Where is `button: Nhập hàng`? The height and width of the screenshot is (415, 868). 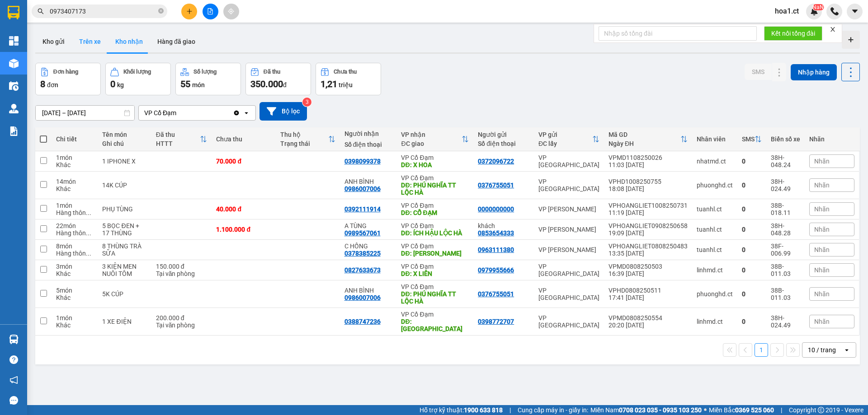
button: Nhập hàng is located at coordinates (813, 72).